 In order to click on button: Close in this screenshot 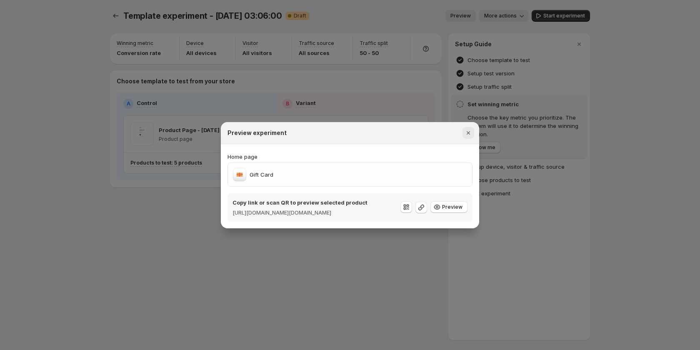, I will do `click(469, 133)`.